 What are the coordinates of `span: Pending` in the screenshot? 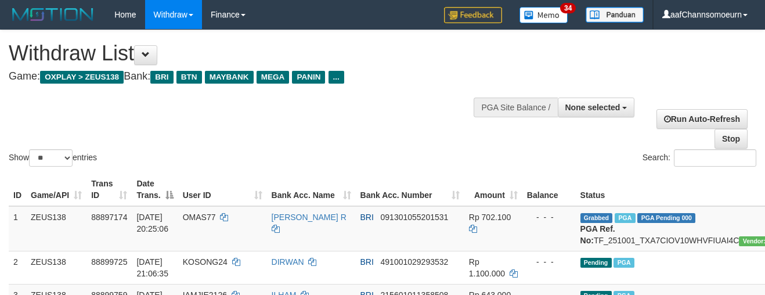 It's located at (596, 262).